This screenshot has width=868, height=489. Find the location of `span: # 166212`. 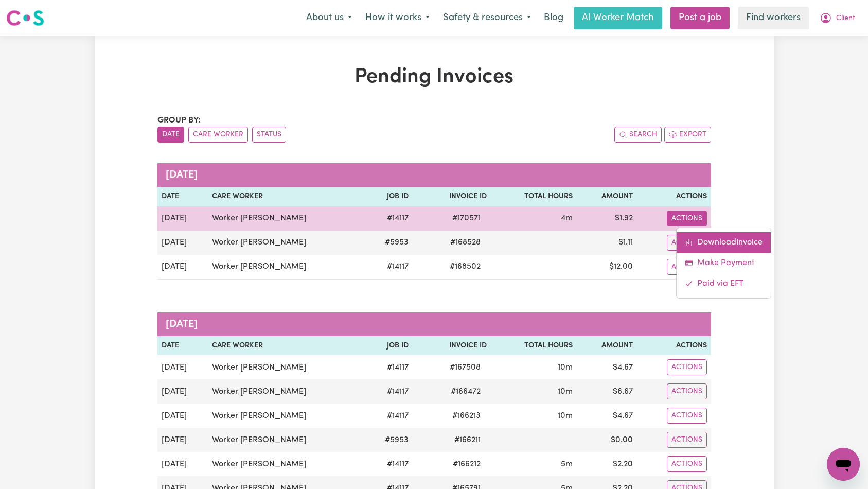

span: # 166212 is located at coordinates (466, 464).